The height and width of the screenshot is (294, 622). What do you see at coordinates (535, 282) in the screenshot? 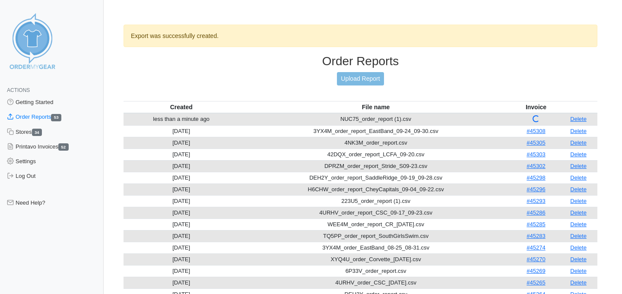
I see `a: #45265` at bounding box center [535, 282].